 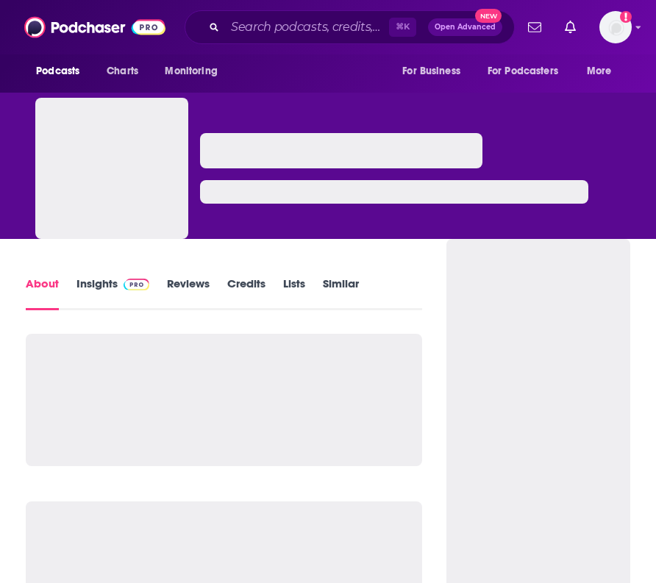 I want to click on img: Podchaser - Follow, Share and Rate Podcasts, so click(x=95, y=27).